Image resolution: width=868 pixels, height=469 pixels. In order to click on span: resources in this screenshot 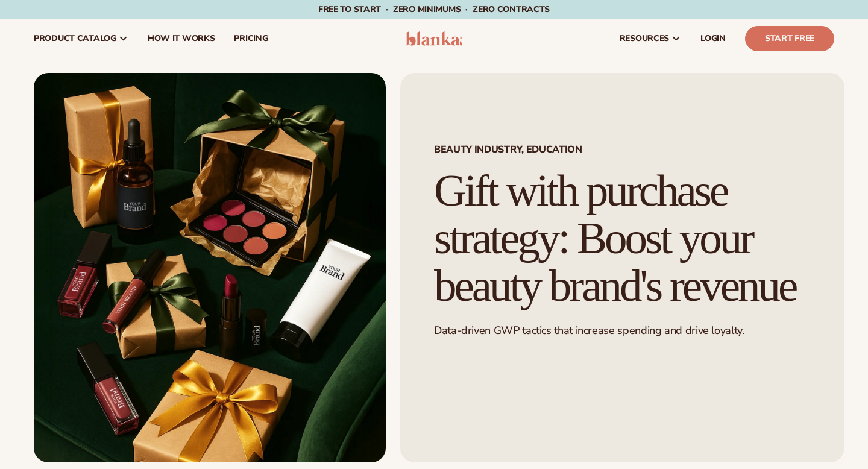, I will do `click(644, 39)`.